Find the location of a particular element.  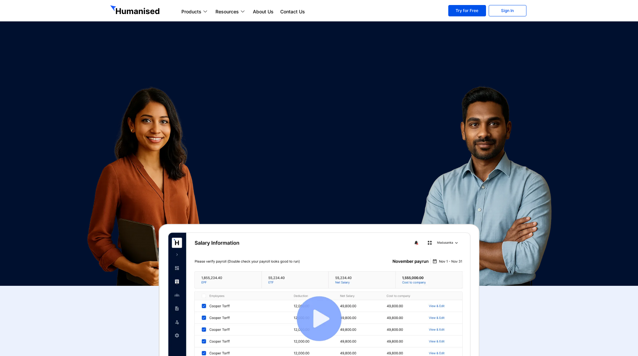

a: Resources is located at coordinates (231, 12).